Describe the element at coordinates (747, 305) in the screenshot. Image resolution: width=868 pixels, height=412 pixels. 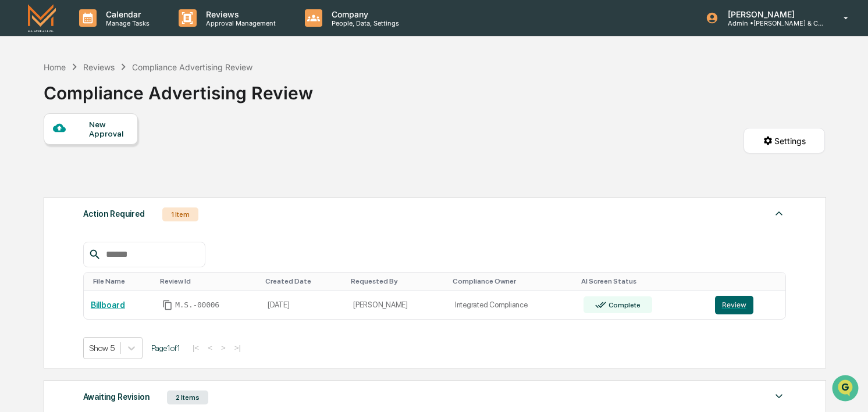
I see `a: Review` at that location.